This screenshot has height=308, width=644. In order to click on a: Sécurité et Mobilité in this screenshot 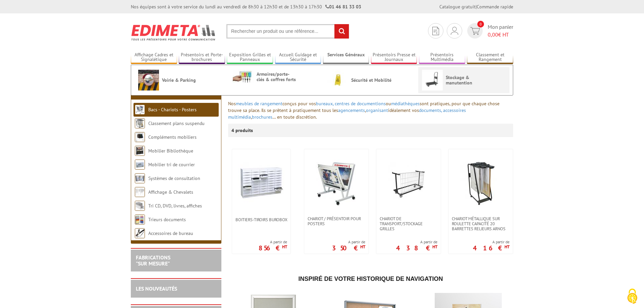, I will do `click(369, 80)`.